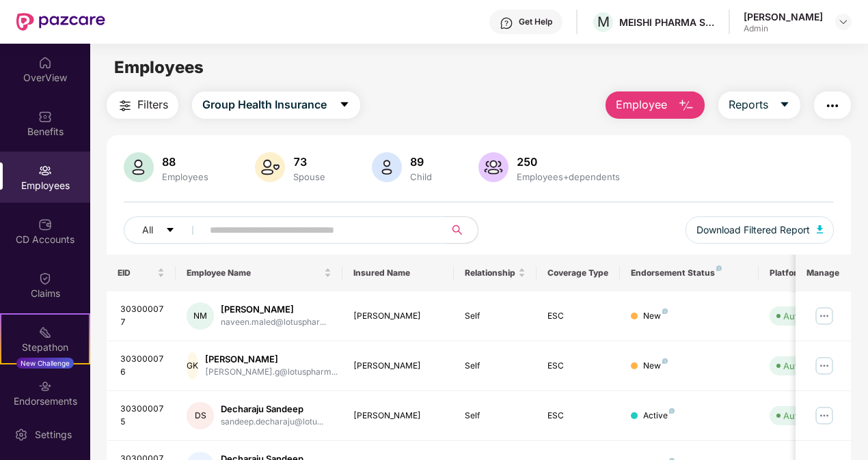  Describe the element at coordinates (753, 230) in the screenshot. I see `span: Download Filtered Report` at that location.